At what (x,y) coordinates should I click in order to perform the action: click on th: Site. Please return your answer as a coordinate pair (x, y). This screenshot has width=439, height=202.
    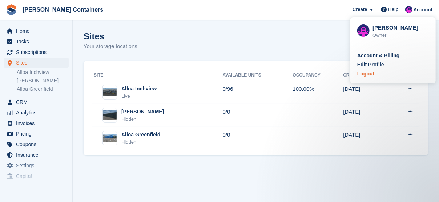
    Looking at the image, I should click on (158, 75).